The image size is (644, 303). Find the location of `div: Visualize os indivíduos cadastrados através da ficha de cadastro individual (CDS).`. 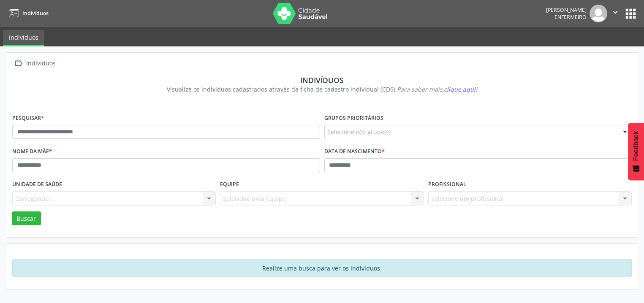

div: Visualize os indivíduos cadastrados através da ficha de cadastro individual (CDS). is located at coordinates (322, 89).